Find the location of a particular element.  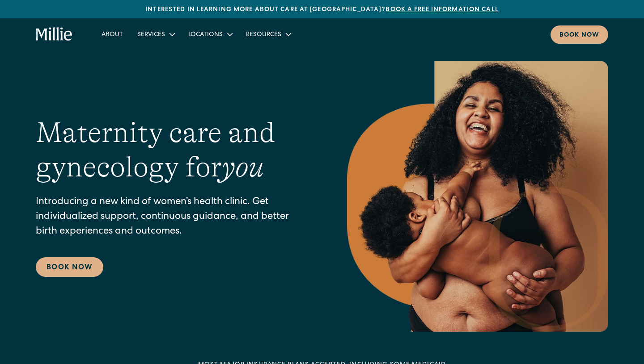

h1: Maternity care and gynecology for is located at coordinates (173, 150).